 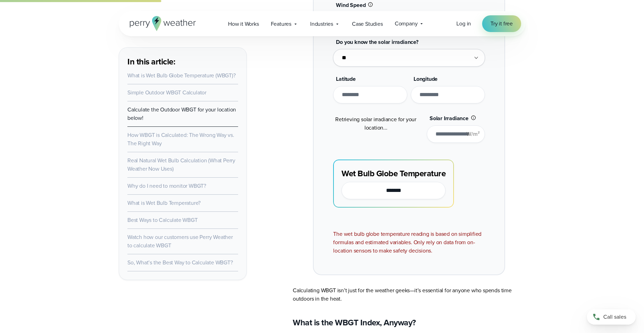 What do you see at coordinates (180, 139) in the screenshot?
I see `a: How WBGT is Calculated: The Wrong Way vs. The Right Way` at bounding box center [180, 139].